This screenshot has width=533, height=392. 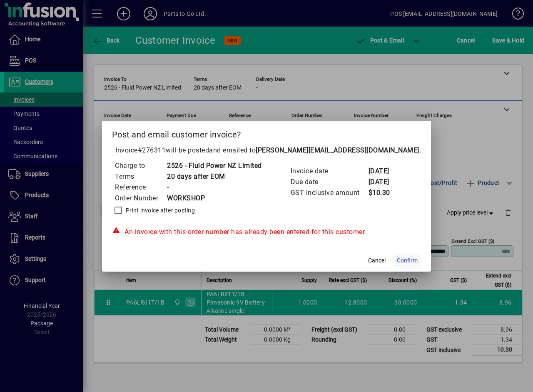 I want to click on span: and emailed to, so click(x=314, y=150).